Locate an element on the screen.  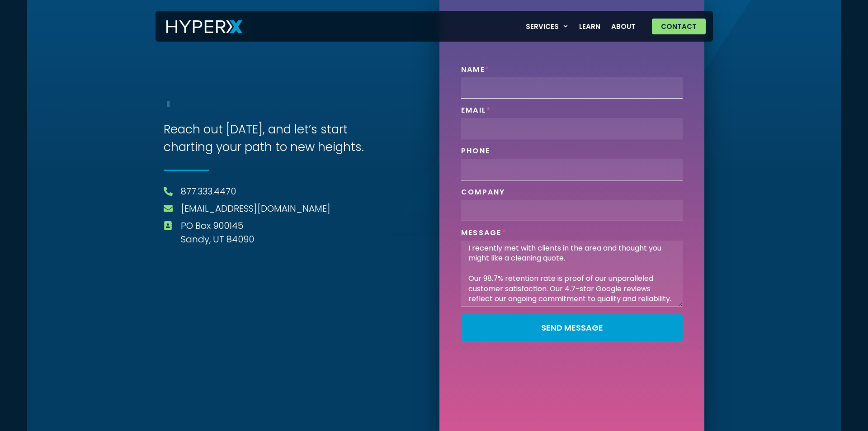
label: Message is located at coordinates (484, 234).